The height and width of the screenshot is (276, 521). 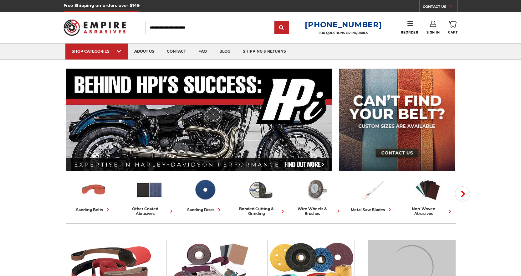 I want to click on div: metal saw blades, so click(x=372, y=209).